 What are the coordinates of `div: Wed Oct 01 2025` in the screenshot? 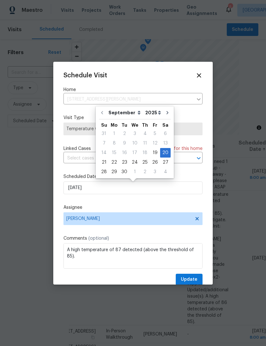 It's located at (134, 172).